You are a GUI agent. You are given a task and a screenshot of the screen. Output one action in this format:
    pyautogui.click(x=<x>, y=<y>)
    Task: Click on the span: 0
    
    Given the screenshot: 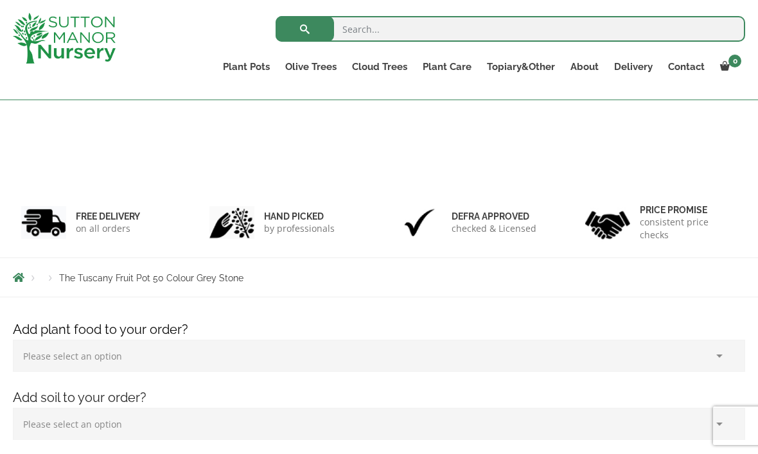 What is the action you would take?
    pyautogui.click(x=735, y=61)
    